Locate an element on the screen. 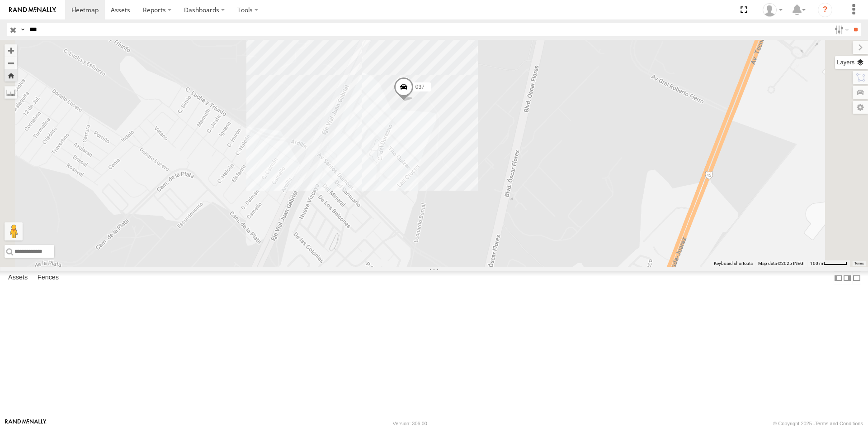 The height and width of the screenshot is (428, 868). a: Terms and Conditions is located at coordinates (839, 423).